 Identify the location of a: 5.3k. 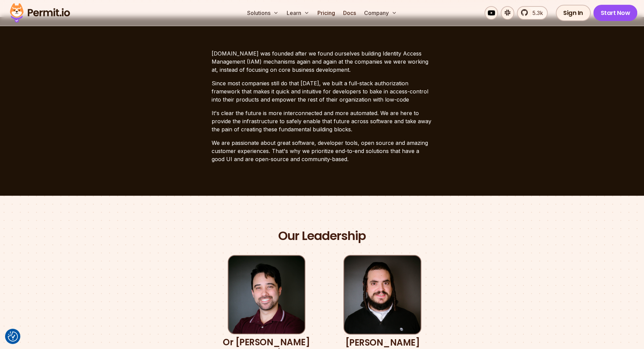
(532, 13).